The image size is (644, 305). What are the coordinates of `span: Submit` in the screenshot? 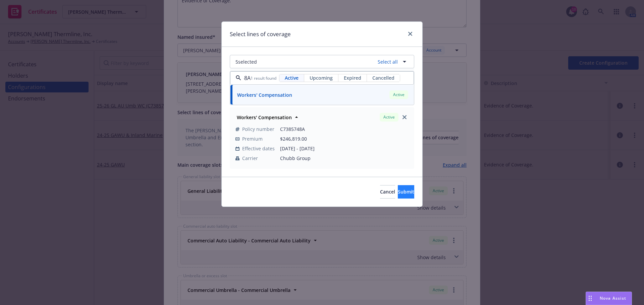 It's located at (406, 192).